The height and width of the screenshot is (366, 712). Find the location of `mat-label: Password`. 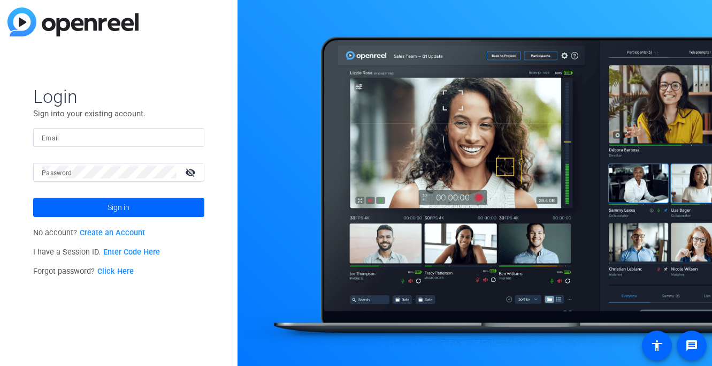

mat-label: Password is located at coordinates (57, 173).